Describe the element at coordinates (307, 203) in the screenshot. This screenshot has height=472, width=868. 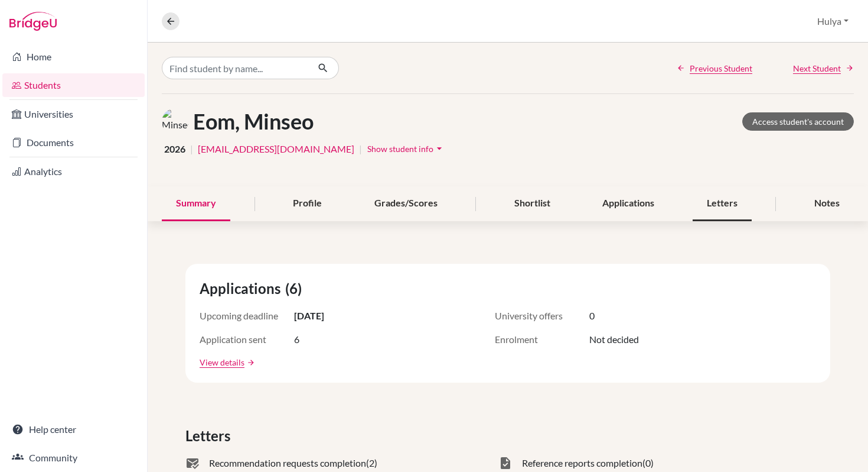
I see `div: Profile` at that location.